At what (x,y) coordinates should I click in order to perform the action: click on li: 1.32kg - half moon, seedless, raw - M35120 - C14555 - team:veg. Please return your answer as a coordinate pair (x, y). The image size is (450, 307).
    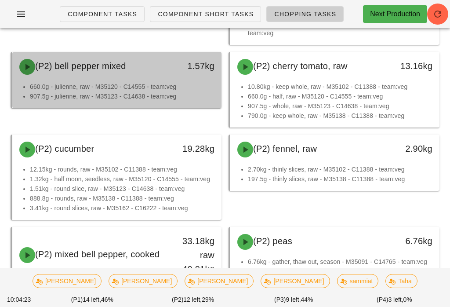
    Looking at the image, I should click on (122, 179).